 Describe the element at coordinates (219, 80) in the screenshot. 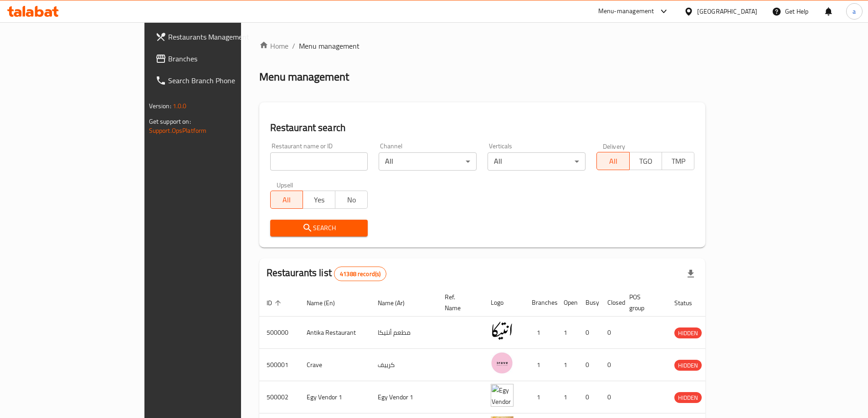

I see `a: Search Branch Phone` at that location.